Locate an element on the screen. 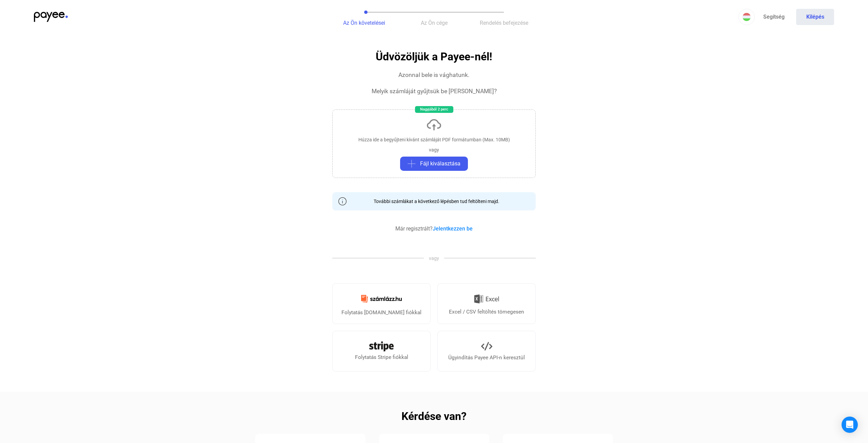  h1: Üdvözöljük a Payee-nél! is located at coordinates (434, 56).